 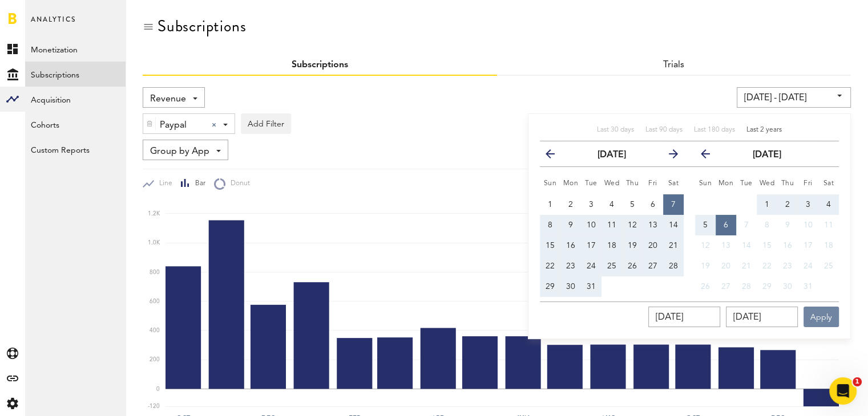 What do you see at coordinates (828, 183) in the screenshot?
I see `small: Saturday` at bounding box center [828, 183].